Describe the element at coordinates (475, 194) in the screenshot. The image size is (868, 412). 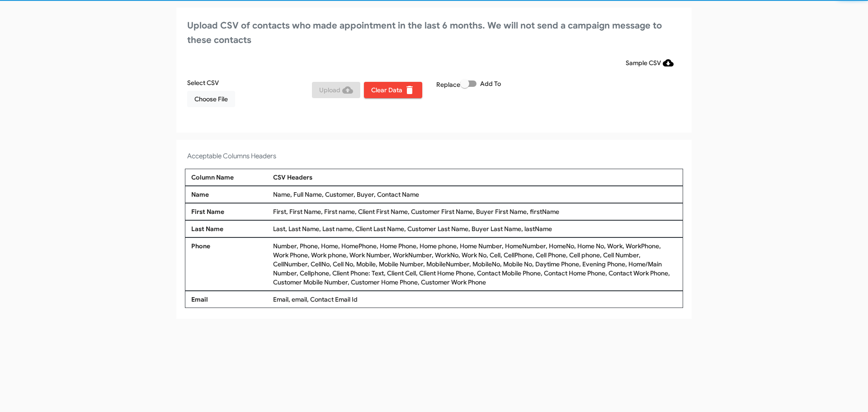
I see `div: Name, Full Name, Customer, Buyer, Contact Name` at that location.